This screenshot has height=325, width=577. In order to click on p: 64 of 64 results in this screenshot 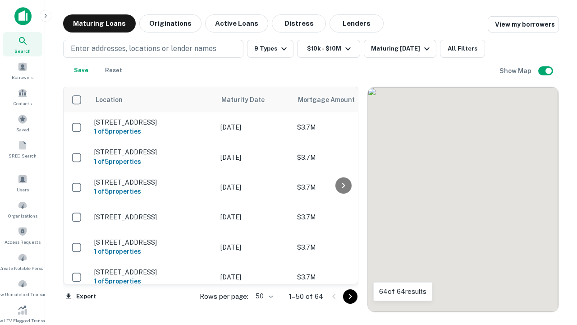, I will do `click(403, 291)`.